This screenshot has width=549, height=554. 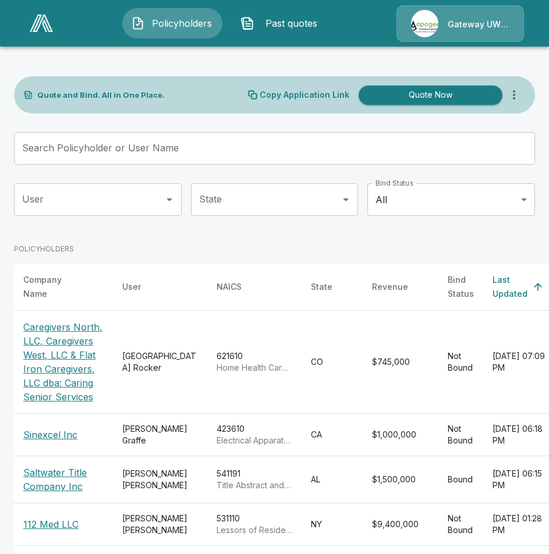 What do you see at coordinates (254, 524) in the screenshot?
I see `div: 531110` at bounding box center [254, 524].